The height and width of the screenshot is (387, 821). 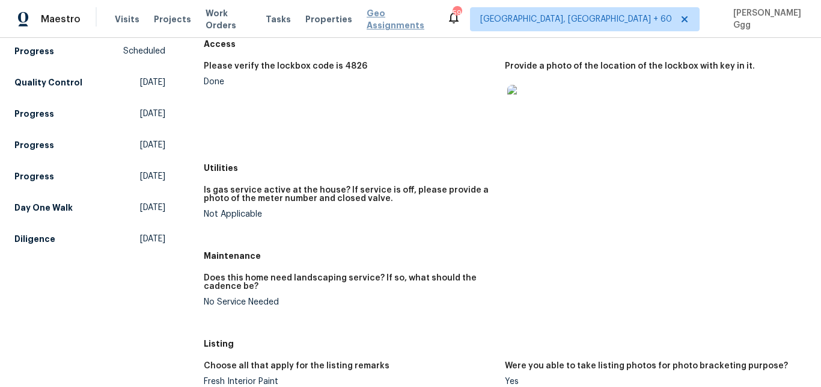 I want to click on a: ProgressScheduled, so click(x=90, y=51).